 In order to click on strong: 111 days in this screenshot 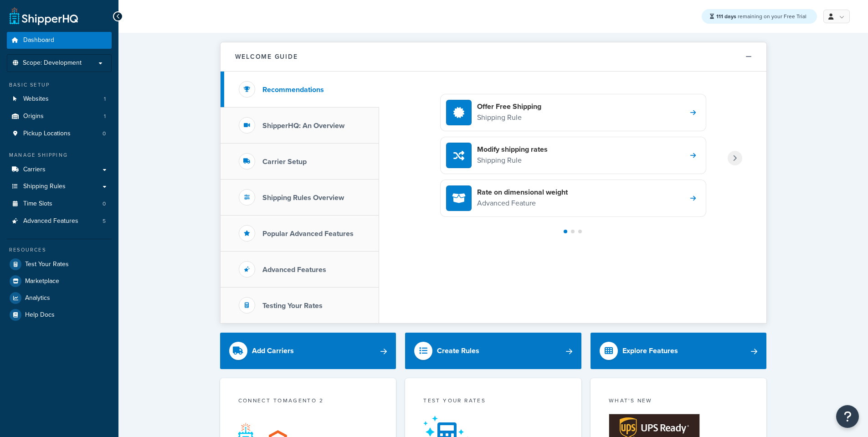, I will do `click(727, 16)`.